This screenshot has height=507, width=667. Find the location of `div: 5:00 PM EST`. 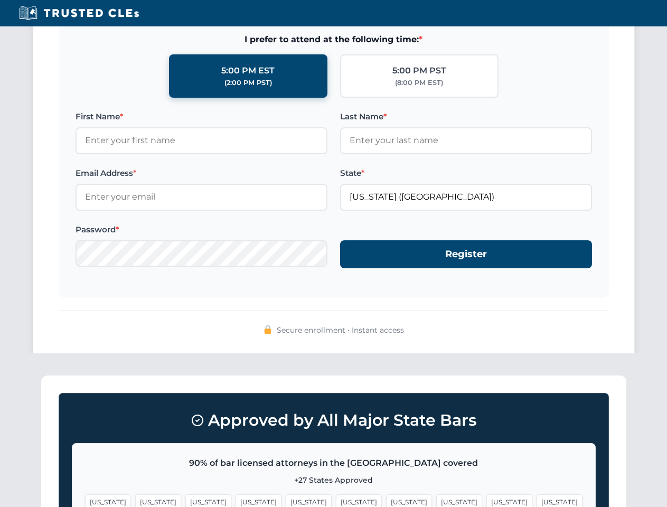

div: 5:00 PM EST is located at coordinates (248, 71).